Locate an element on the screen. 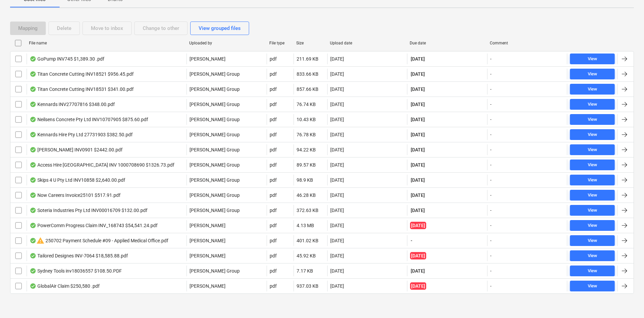 The width and height of the screenshot is (644, 318). div: 46.28 KB is located at coordinates (307, 195).